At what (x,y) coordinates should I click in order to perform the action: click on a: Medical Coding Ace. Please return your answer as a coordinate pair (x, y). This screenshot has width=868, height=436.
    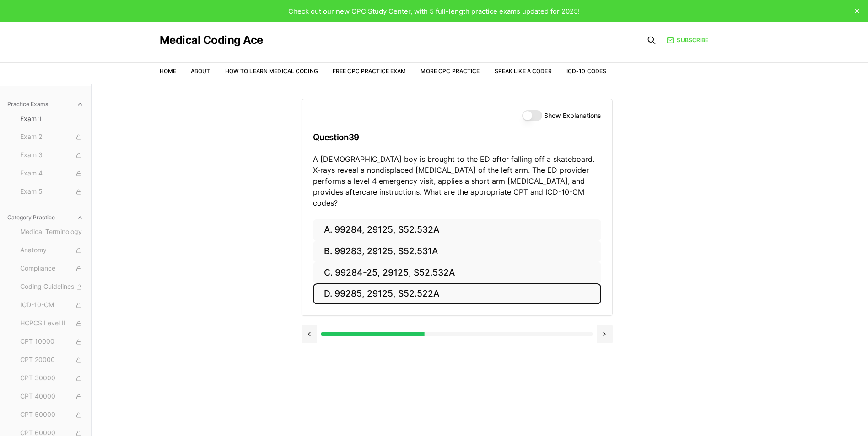
    Looking at the image, I should click on (211, 40).